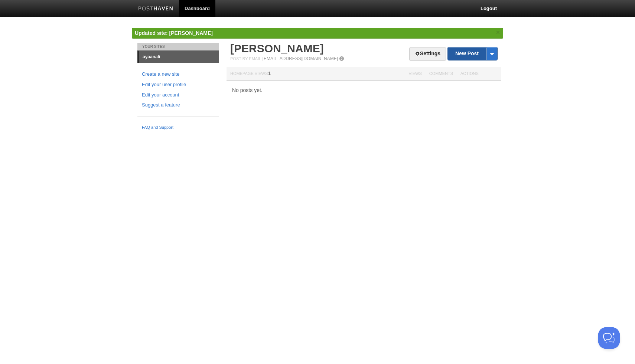 This screenshot has width=635, height=364. What do you see at coordinates (479, 74) in the screenshot?
I see `th: Actions` at bounding box center [479, 74].